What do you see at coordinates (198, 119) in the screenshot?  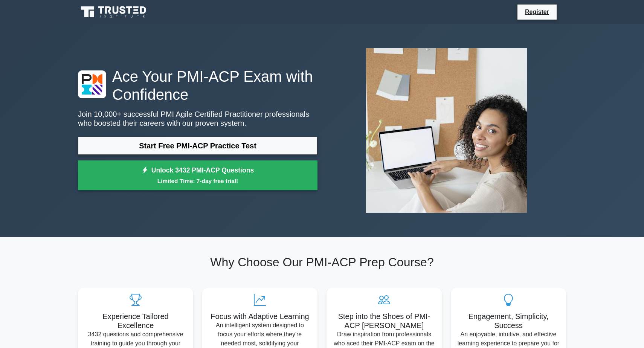 I see `p: Join 10,000+ successful PMI Agile Certified Practitioner professionals who boosted their careers ...` at bounding box center [198, 119].